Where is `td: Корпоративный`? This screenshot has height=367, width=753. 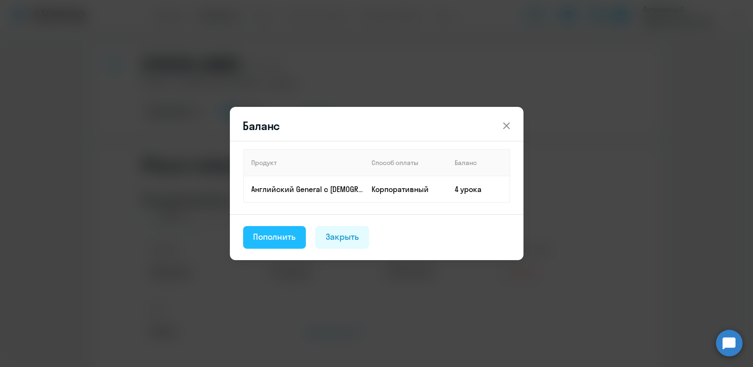 td: Корпоративный is located at coordinates (406, 189).